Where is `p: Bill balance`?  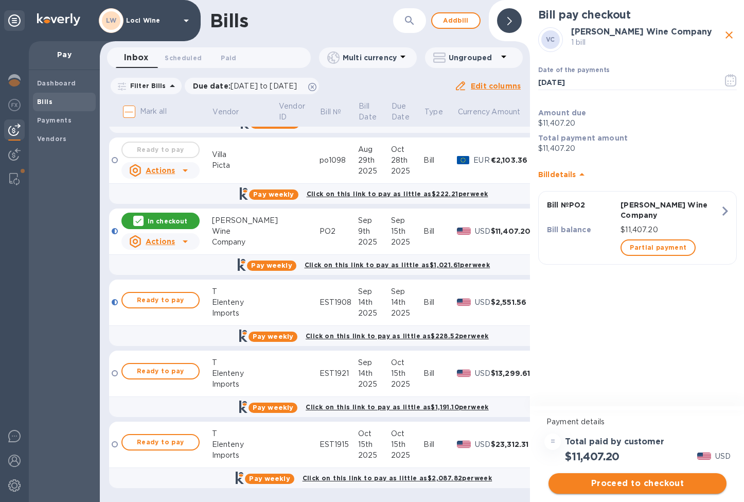 p: Bill balance is located at coordinates (582, 230).